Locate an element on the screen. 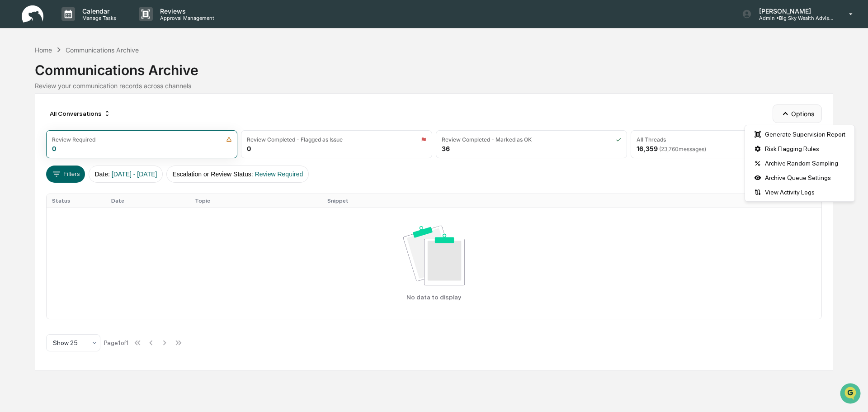 This screenshot has height=412, width=868. p: Approval Management is located at coordinates (186, 18).